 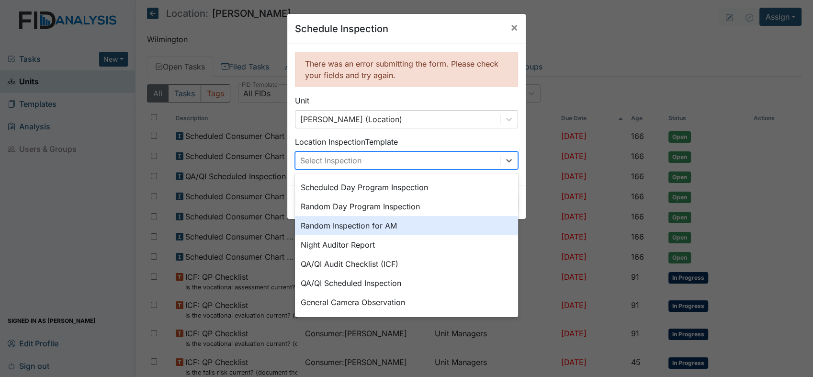 I want to click on div: Night Auditor Report, so click(x=406, y=245).